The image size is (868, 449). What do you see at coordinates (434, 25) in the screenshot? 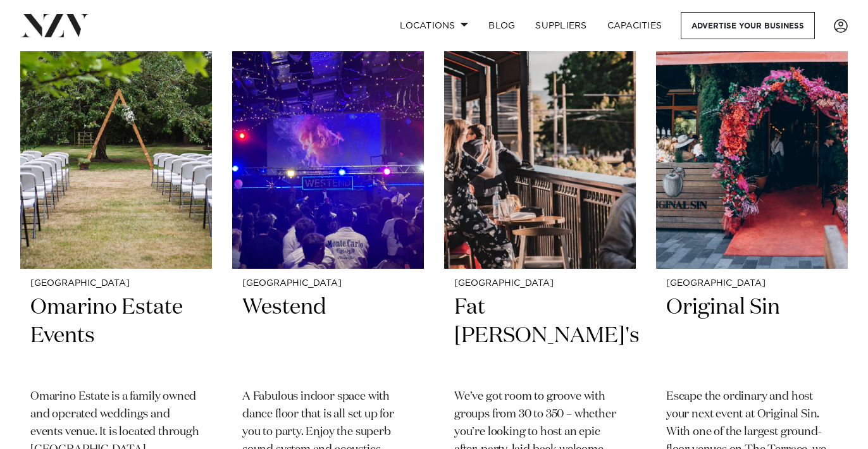
I see `a: Locations` at bounding box center [434, 25].